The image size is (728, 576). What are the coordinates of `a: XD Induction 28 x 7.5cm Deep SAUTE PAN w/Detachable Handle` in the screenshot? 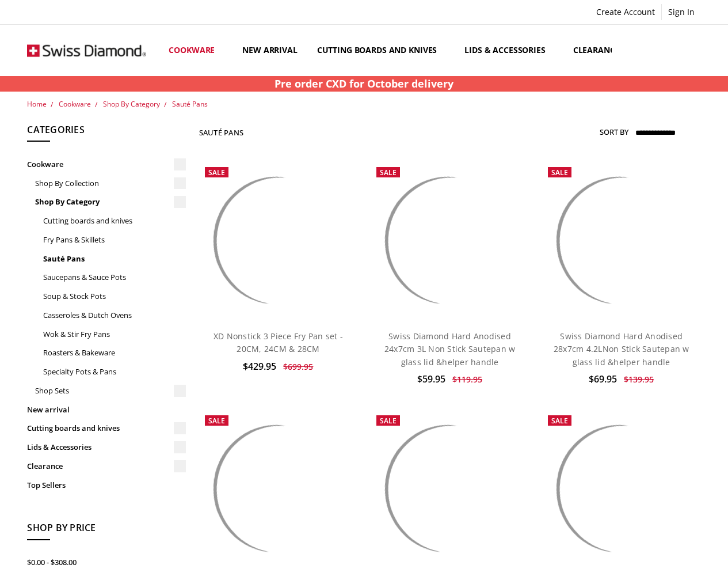 It's located at (450, 489).